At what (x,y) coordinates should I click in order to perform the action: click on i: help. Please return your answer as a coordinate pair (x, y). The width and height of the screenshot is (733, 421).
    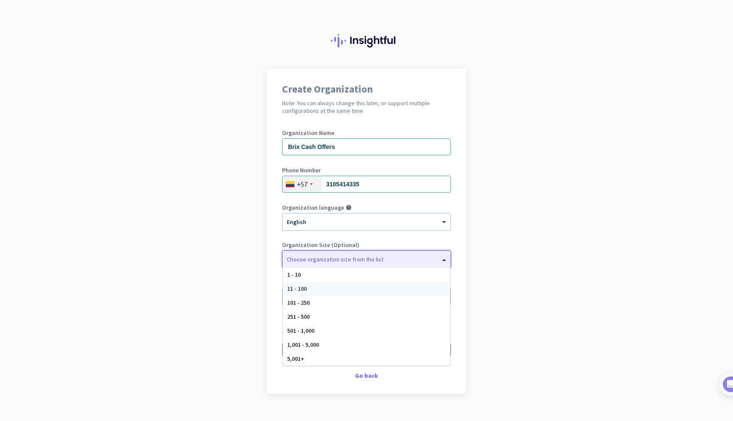
    Looking at the image, I should click on (349, 207).